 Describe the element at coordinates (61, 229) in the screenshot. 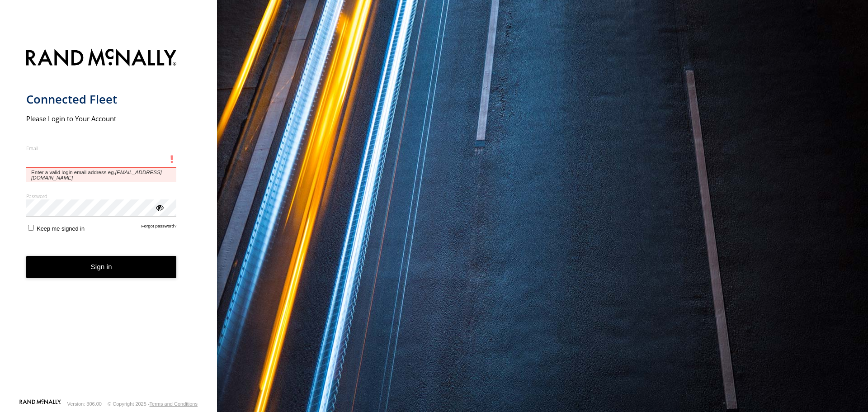

I see `span: Keep me signed in` at that location.